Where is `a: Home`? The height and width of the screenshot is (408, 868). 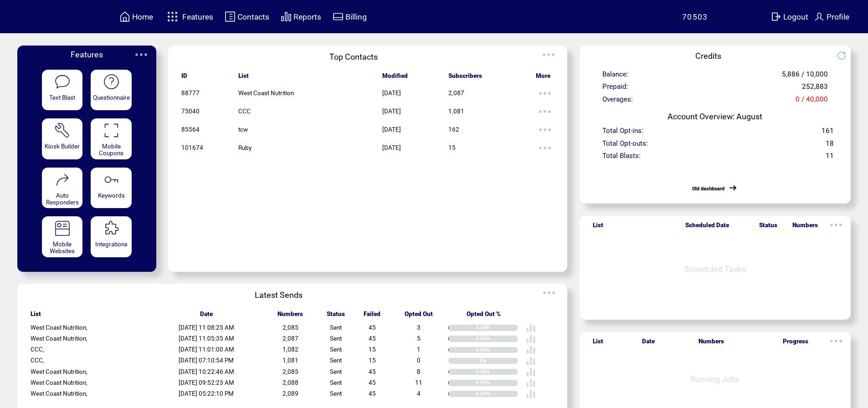 a: Home is located at coordinates (136, 17).